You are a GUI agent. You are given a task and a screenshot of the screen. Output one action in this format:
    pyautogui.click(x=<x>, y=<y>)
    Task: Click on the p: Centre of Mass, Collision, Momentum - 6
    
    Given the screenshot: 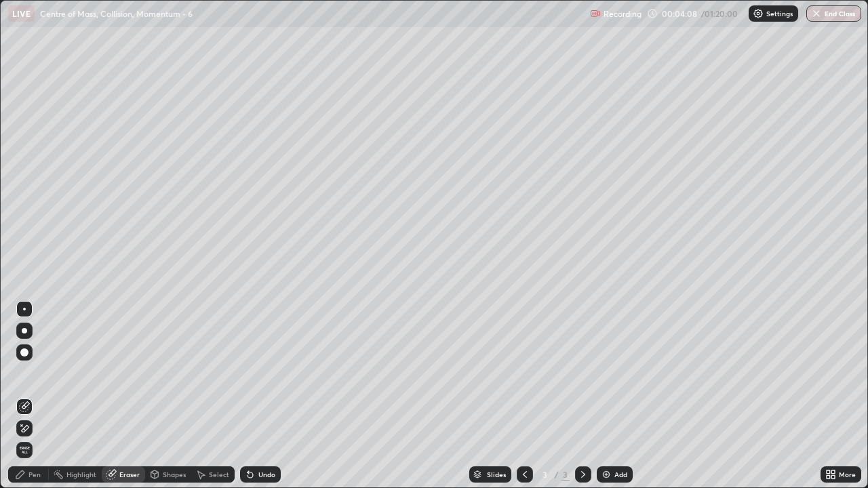 What is the action you would take?
    pyautogui.click(x=116, y=13)
    